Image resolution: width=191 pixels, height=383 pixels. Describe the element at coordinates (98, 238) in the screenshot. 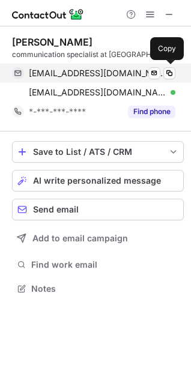

I see `button: Add to email campaign` at that location.